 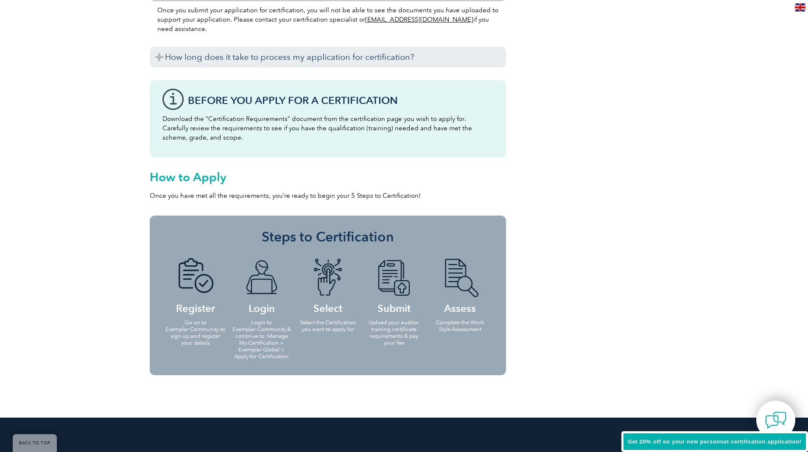 I want to click on h4: Login, so click(x=262, y=285).